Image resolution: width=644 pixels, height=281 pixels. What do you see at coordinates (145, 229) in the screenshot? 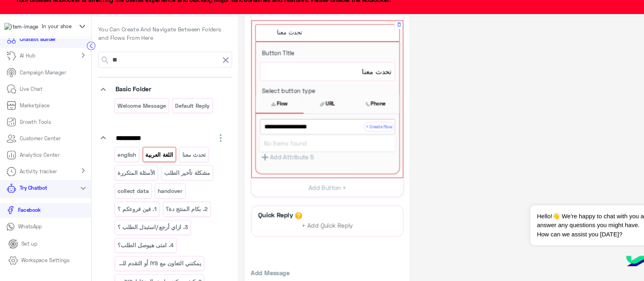
I see `p: 3. ازاي أرجع/استبدل الطلب ؟` at bounding box center [145, 229].